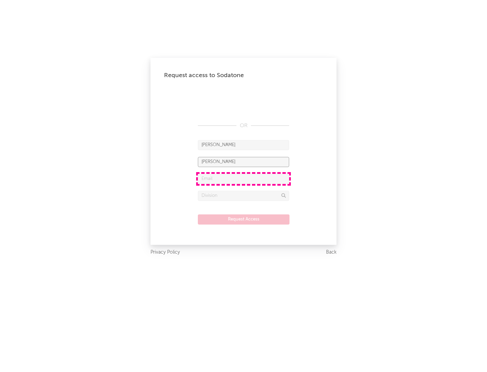 This screenshot has height=372, width=487. What do you see at coordinates (244, 145) in the screenshot?
I see `input: First Name` at bounding box center [244, 145].